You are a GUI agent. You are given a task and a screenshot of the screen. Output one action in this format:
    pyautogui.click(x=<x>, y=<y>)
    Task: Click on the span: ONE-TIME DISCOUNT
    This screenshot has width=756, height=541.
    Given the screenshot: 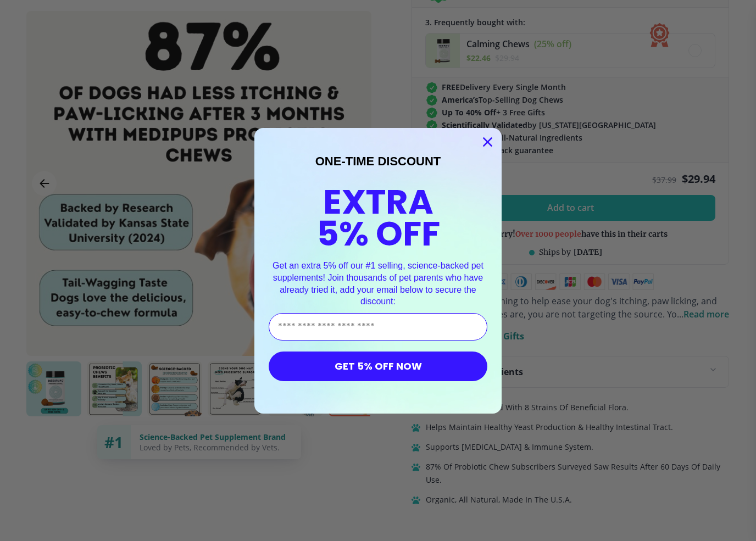 What is the action you would take?
    pyautogui.click(x=378, y=161)
    